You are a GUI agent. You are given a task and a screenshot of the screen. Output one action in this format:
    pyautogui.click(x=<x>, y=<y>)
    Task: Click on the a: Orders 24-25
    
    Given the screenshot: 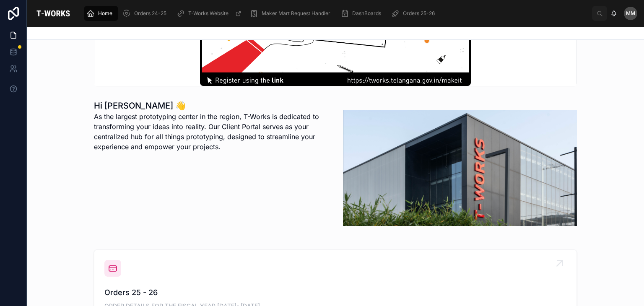 What is the action you would take?
    pyautogui.click(x=146, y=14)
    